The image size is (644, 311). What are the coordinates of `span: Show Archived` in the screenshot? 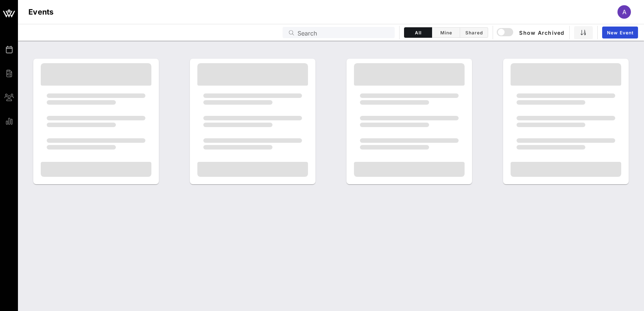 It's located at (531, 32).